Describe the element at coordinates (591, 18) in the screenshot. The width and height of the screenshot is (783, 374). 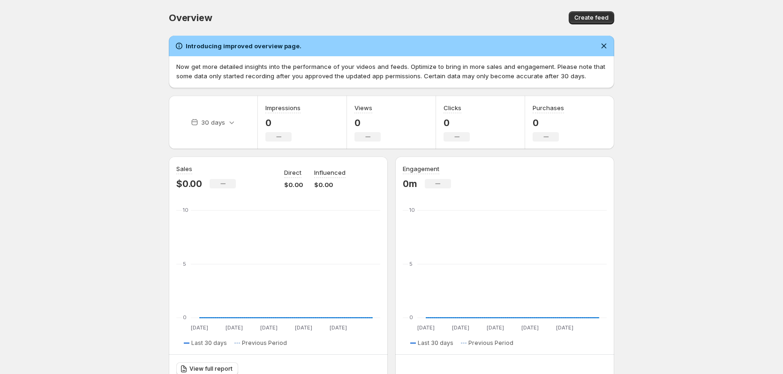
I see `button: Create feed` at that location.